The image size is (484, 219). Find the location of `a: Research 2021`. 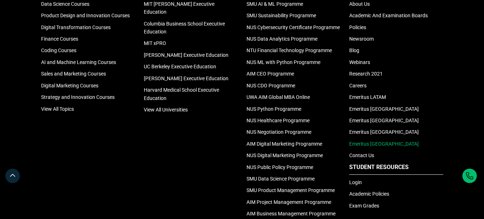

a: Research 2021 is located at coordinates (366, 74).